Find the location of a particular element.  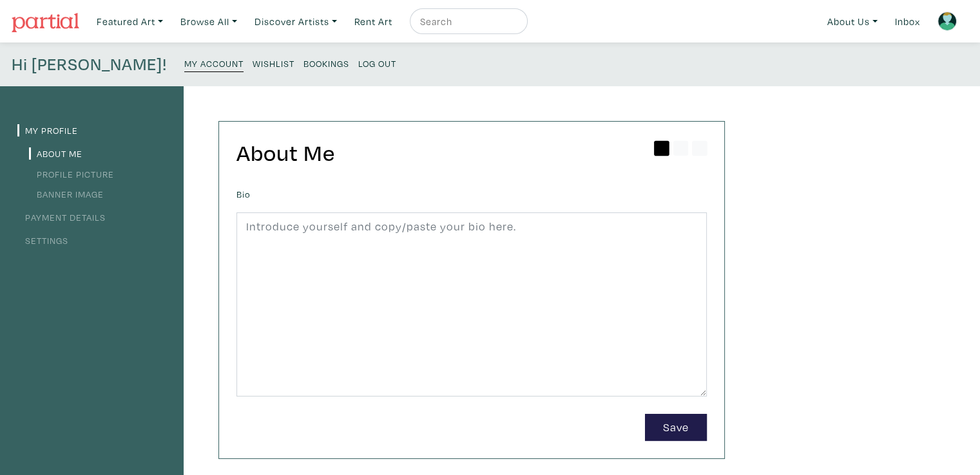

a: About Us is located at coordinates (852, 21).